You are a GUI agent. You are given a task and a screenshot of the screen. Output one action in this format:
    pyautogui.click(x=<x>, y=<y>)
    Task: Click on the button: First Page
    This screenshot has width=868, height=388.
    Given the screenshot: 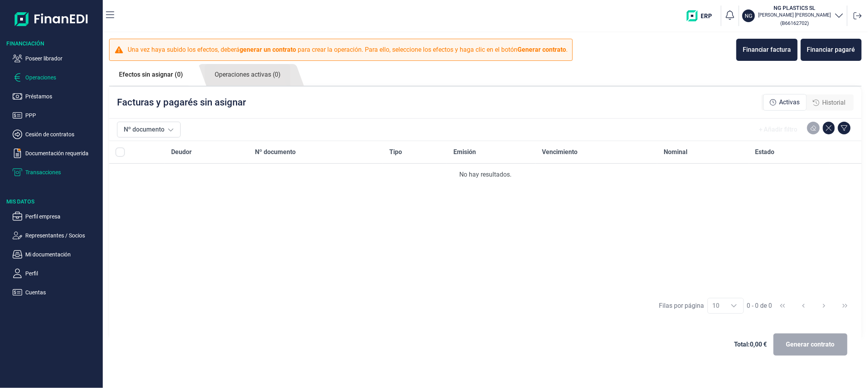 What is the action you would take?
    pyautogui.click(x=783, y=306)
    